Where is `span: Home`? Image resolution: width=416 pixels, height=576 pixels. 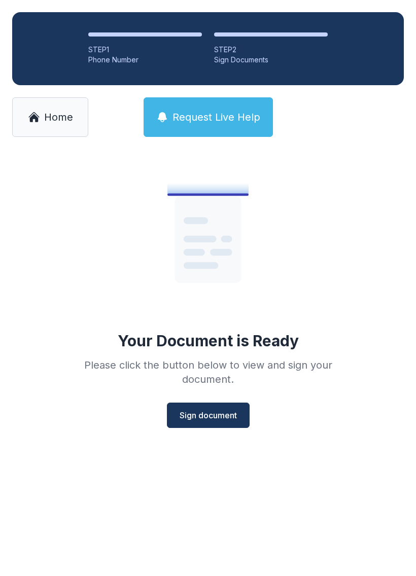 span: Home is located at coordinates (58, 117).